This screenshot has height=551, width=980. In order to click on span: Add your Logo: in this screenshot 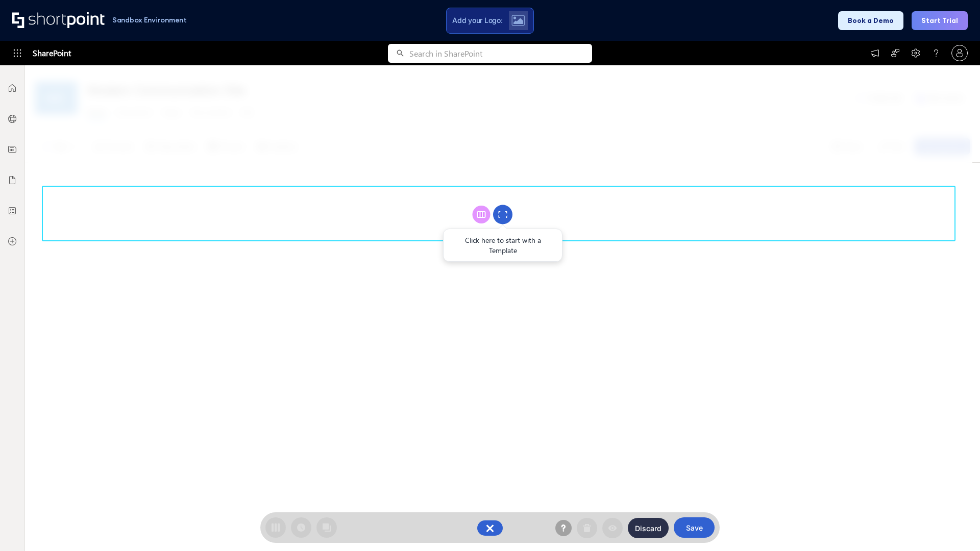, I will do `click(478, 21)`.